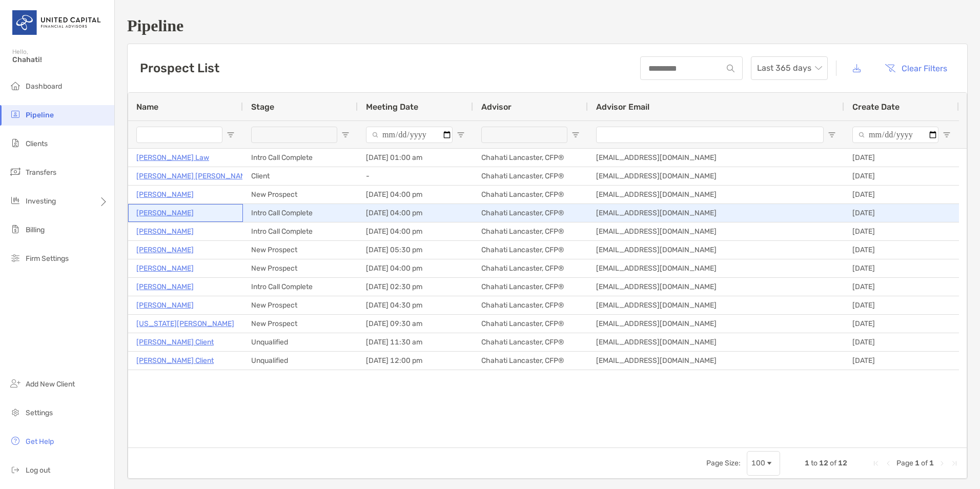  Describe the element at coordinates (16, 114) in the screenshot. I see `img: pipeline icon` at that location.